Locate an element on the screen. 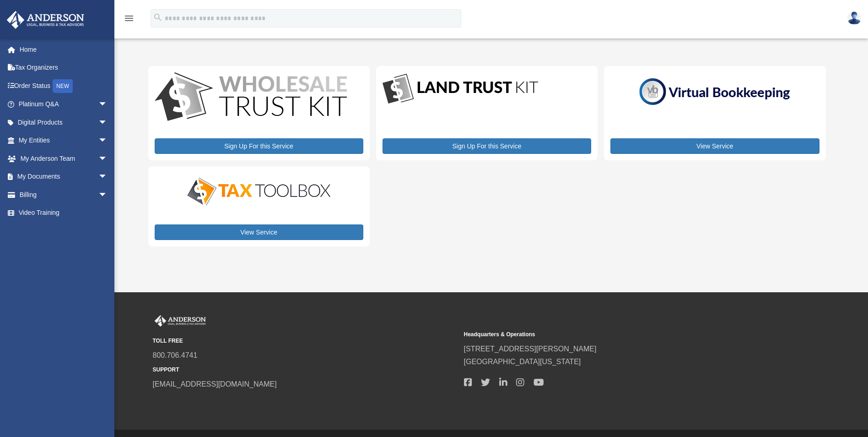 This screenshot has width=868, height=437. a: Order StatusNEW is located at coordinates (63, 85).